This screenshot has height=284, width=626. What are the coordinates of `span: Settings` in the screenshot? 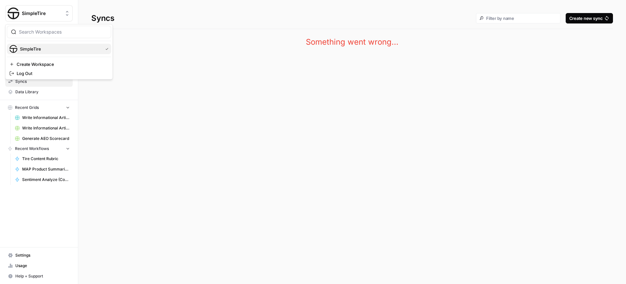 It's located at (42, 255).